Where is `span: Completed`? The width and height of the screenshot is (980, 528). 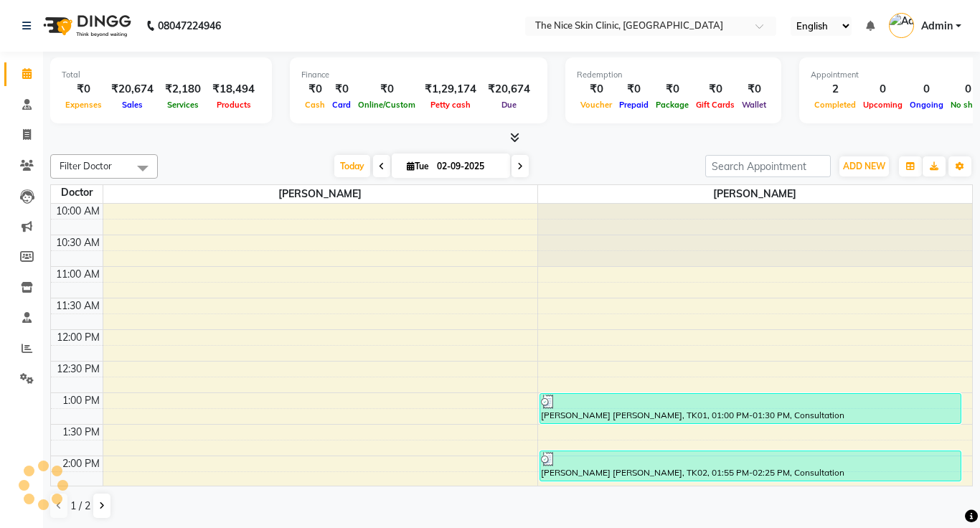 span: Completed is located at coordinates (835, 105).